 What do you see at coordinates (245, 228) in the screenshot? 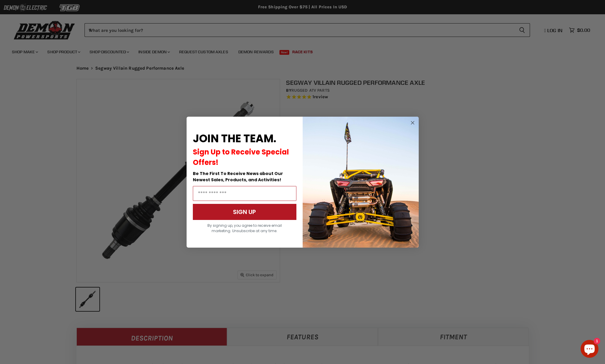
I see `span: By signing up, you agree to receive email marketing. Unsubscribe at any time.` at bounding box center [245, 228].